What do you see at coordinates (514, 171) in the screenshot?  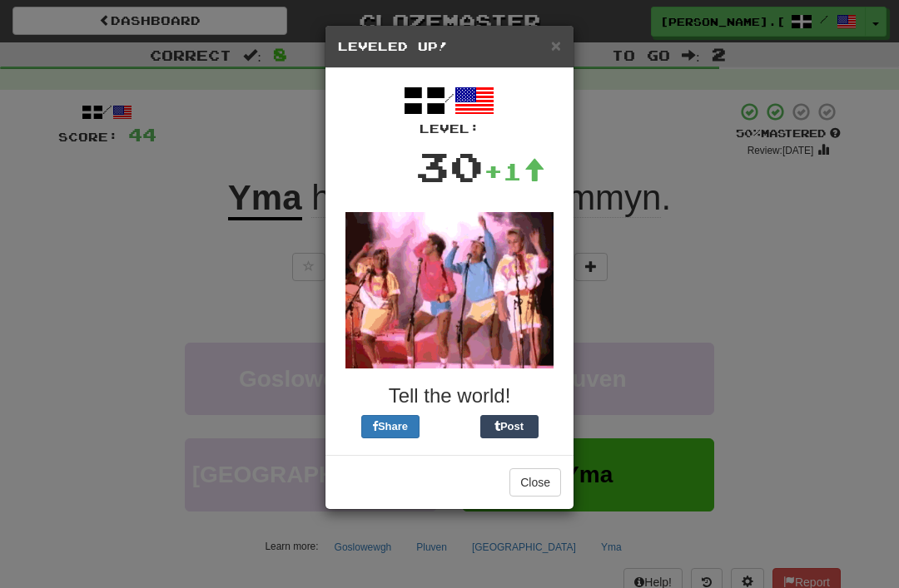 I see `div: +1` at bounding box center [514, 171].